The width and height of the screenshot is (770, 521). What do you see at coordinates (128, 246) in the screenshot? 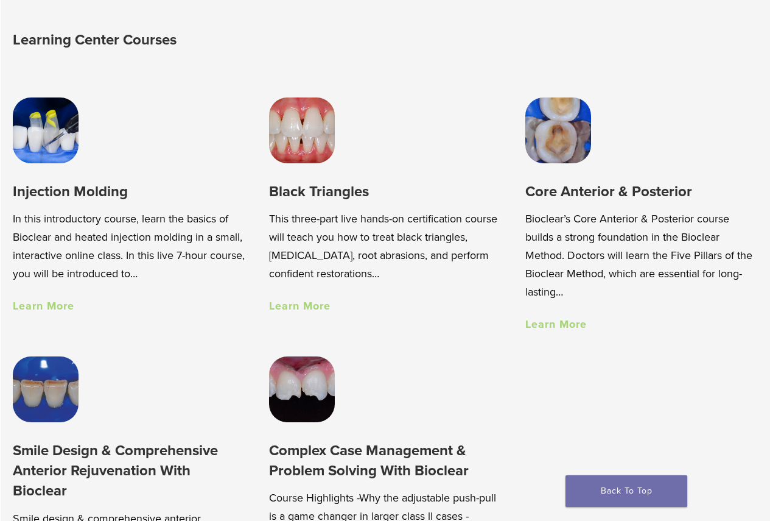
I see `p: In this introductory course, learn the basics of Bioclear and heated injection molding in a small...` at bounding box center [128, 246].